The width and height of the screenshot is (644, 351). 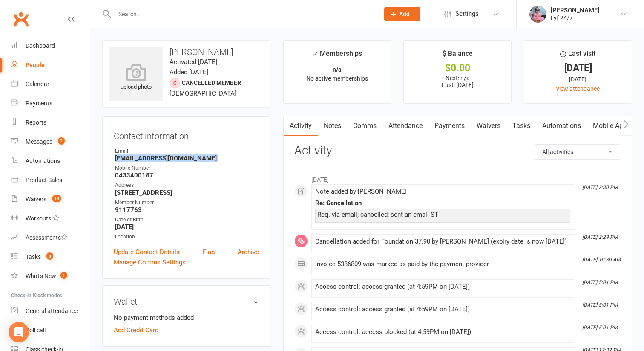 What do you see at coordinates (36, 199) in the screenshot?
I see `div: Waivers` at bounding box center [36, 199].